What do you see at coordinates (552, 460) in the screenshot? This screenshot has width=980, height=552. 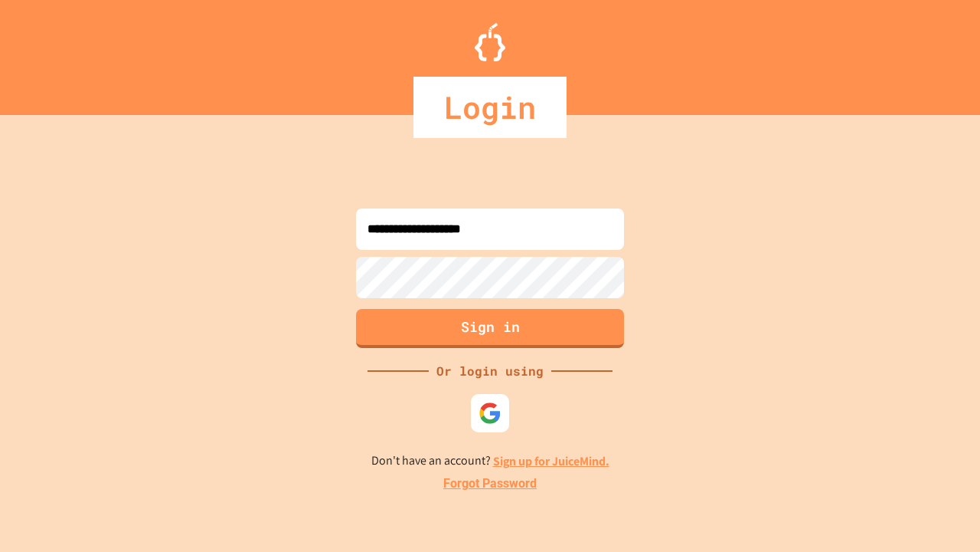 I see `a: Sign up for JuiceMind.` at bounding box center [552, 460].